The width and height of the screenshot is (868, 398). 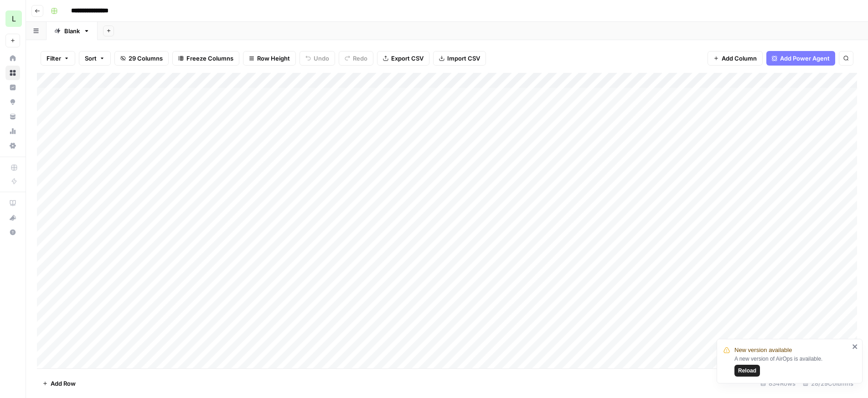 What do you see at coordinates (58, 58) in the screenshot?
I see `button: Filter` at bounding box center [58, 58].